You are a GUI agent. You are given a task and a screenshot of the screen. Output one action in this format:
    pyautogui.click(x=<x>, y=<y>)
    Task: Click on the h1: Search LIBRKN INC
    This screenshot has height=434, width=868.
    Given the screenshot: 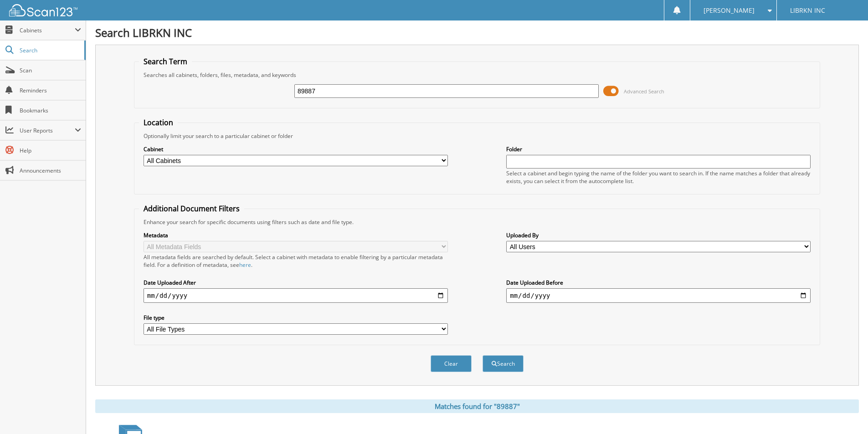 What is the action you would take?
    pyautogui.click(x=477, y=33)
    